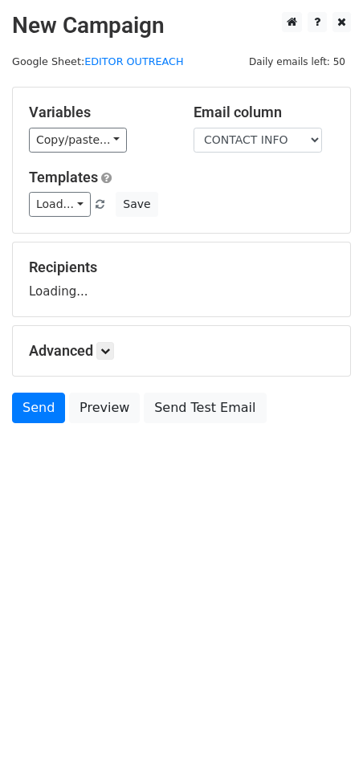 The image size is (363, 766). I want to click on h5: Recipients, so click(181, 267).